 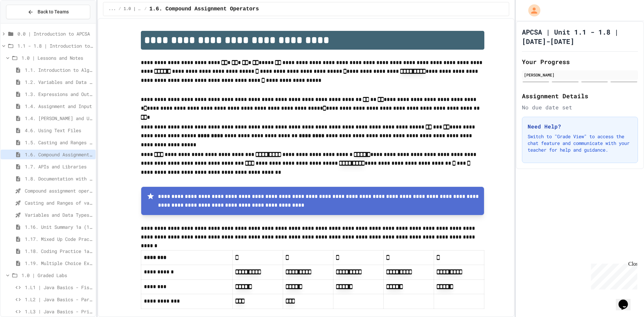 What do you see at coordinates (59, 312) in the screenshot?
I see `span: 1.L3 | Java Basics - Printing Code Lab` at bounding box center [59, 312].